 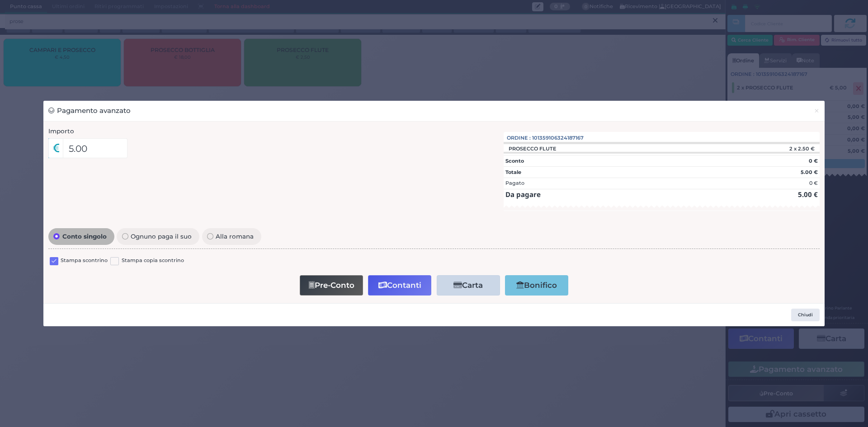 What do you see at coordinates (84, 237) in the screenshot?
I see `span: Conto singolo` at bounding box center [84, 237].